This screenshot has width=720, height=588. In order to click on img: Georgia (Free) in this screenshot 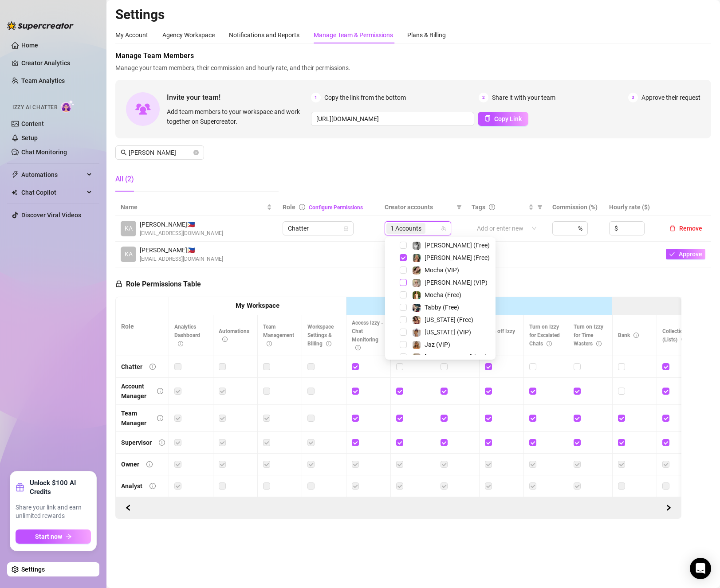, I will do `click(417, 320)`.